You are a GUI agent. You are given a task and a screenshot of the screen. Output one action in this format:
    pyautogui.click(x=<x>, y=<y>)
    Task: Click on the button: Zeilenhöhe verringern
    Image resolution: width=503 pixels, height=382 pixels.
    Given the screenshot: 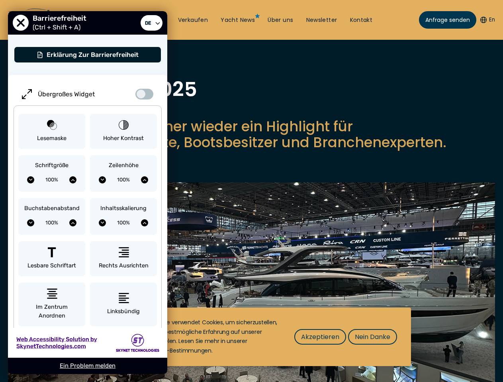 What is the action you would take?
    pyautogui.click(x=102, y=180)
    